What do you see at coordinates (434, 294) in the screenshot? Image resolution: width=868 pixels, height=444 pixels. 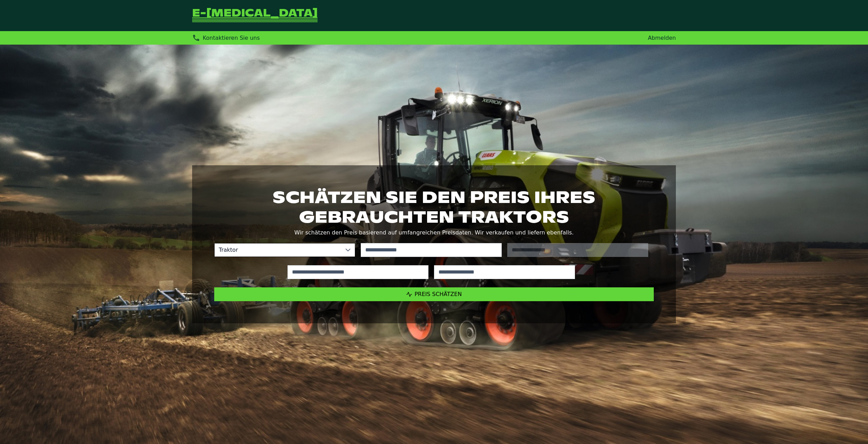 I see `button: Preis schätzen` at bounding box center [434, 294].